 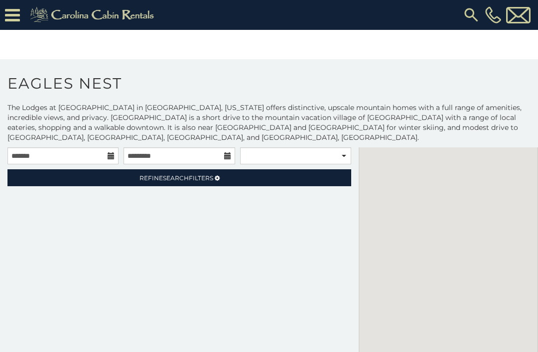 I want to click on img: search-regular.svg, so click(x=471, y=15).